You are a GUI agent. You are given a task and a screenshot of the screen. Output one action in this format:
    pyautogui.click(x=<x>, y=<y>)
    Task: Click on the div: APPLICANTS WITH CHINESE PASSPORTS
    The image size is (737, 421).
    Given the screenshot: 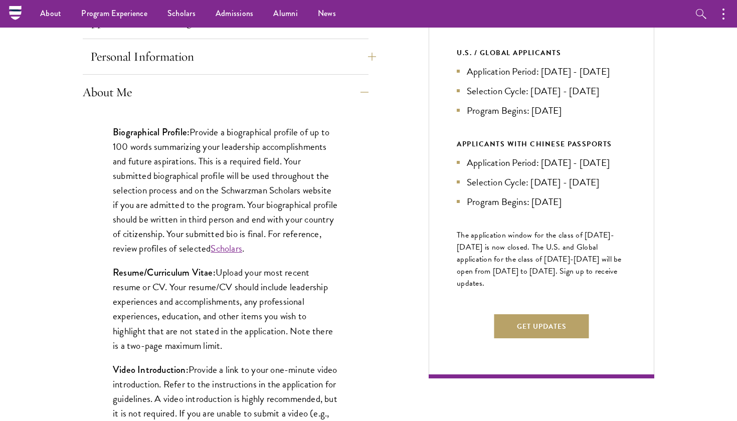 What is the action you would take?
    pyautogui.click(x=541, y=144)
    